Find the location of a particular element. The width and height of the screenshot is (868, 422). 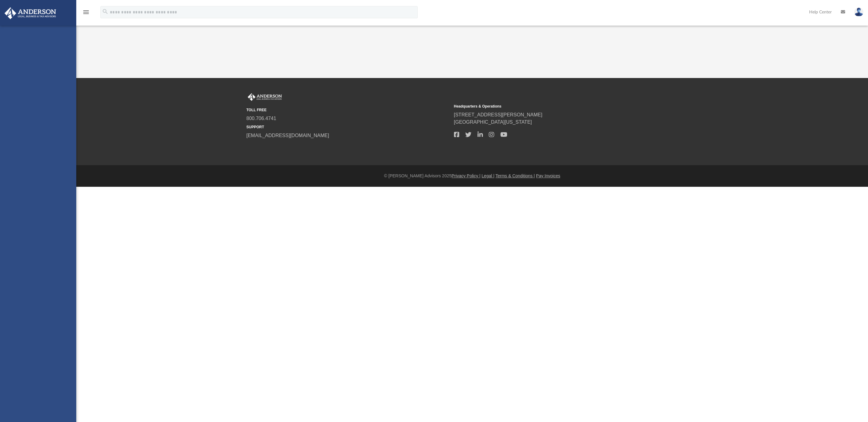

a: Privacy Policy | is located at coordinates (466, 176).